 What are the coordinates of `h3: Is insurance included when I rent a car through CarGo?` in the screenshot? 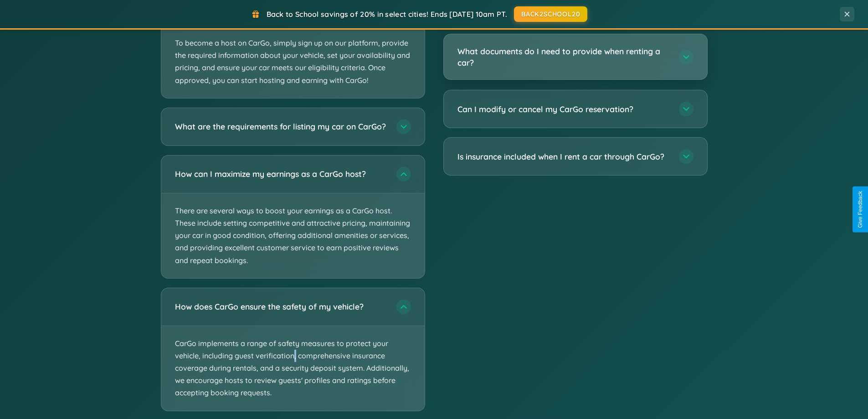 It's located at (563, 156).